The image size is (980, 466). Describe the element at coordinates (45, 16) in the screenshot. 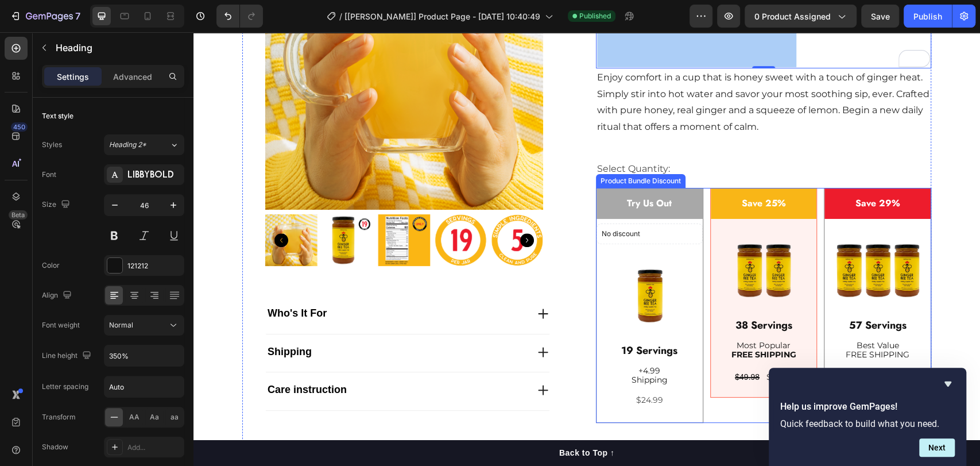

I see `button: 7` at that location.